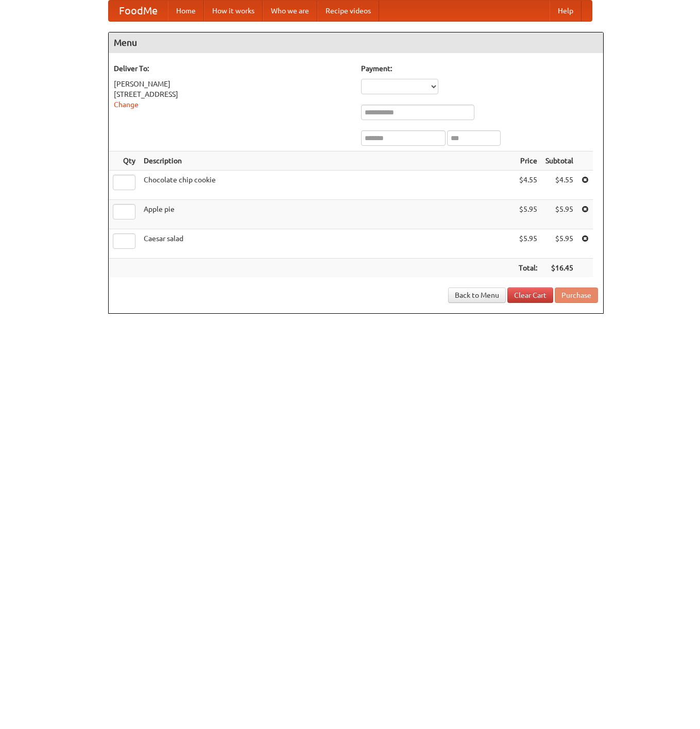 This screenshot has height=729, width=700. Describe the element at coordinates (560, 268) in the screenshot. I see `th: $16.45` at that location.